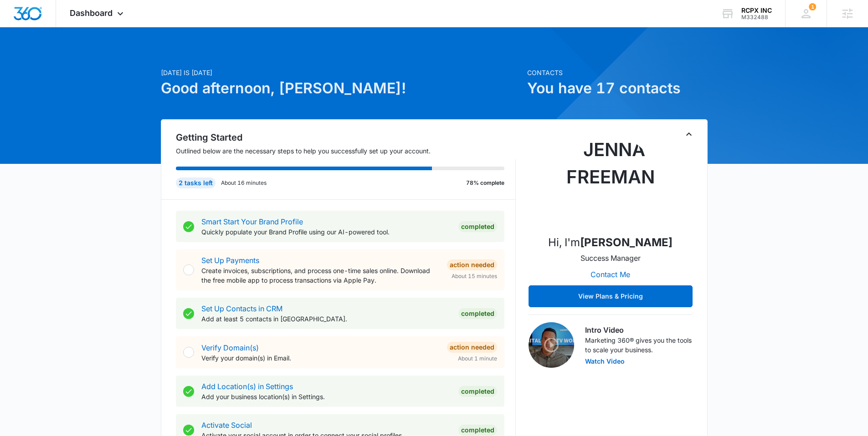 The image size is (868, 436). What do you see at coordinates (226, 426) in the screenshot?
I see `a: Activate Social` at bounding box center [226, 426].